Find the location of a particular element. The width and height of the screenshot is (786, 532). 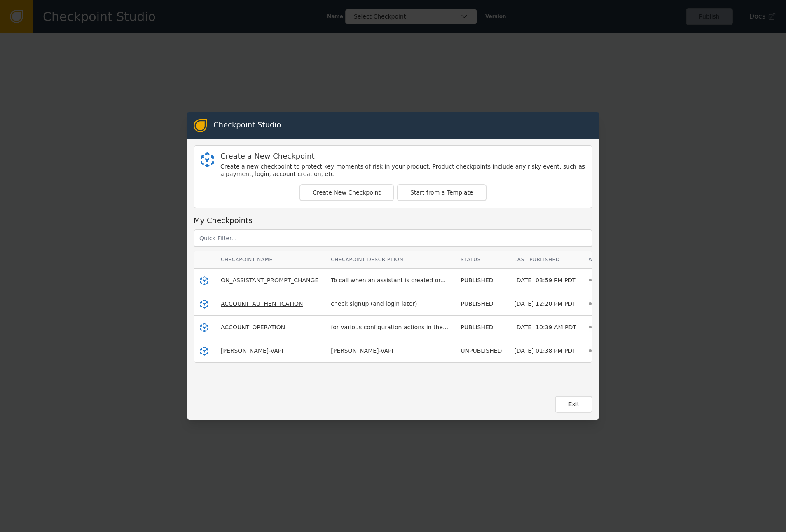

th: Status is located at coordinates (481, 259).